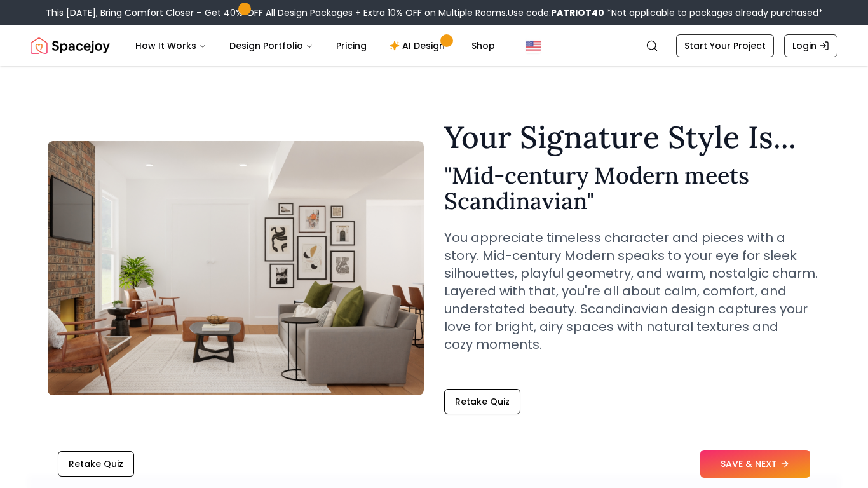 Image resolution: width=868 pixels, height=488 pixels. What do you see at coordinates (434, 46) in the screenshot?
I see `nav: Global` at bounding box center [434, 46].